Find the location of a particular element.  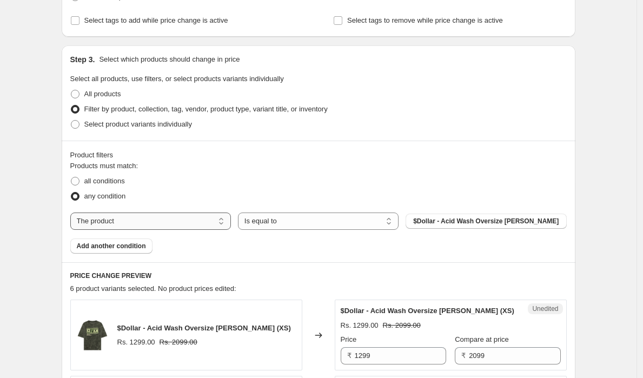

img: 41_Front_80x.png is located at coordinates (93, 335).